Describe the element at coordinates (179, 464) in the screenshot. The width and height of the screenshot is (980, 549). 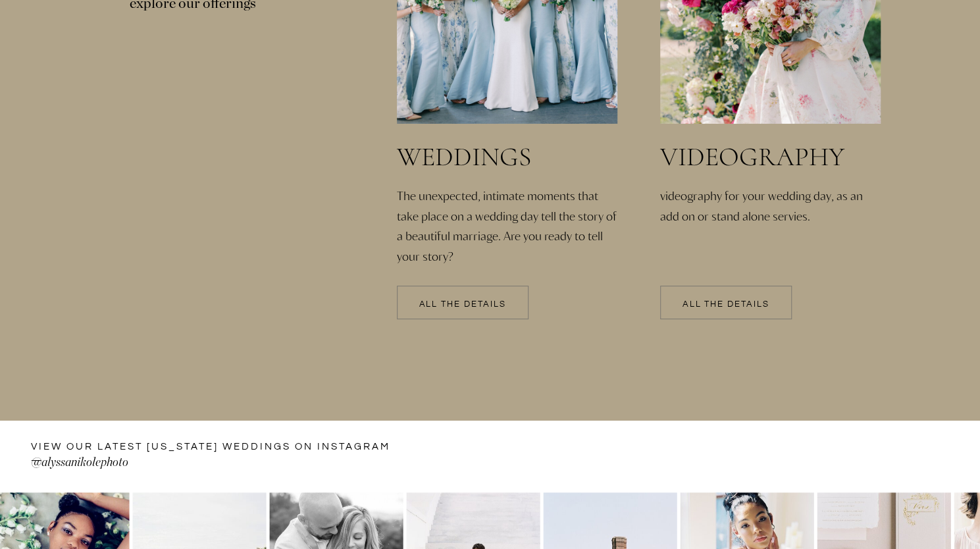
I see `p: @alyssanikolephoto` at that location.